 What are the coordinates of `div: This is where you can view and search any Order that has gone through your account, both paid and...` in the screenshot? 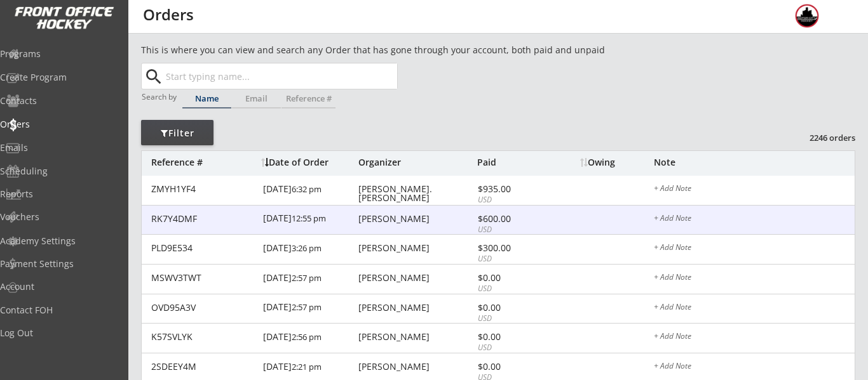 It's located at (409, 50).